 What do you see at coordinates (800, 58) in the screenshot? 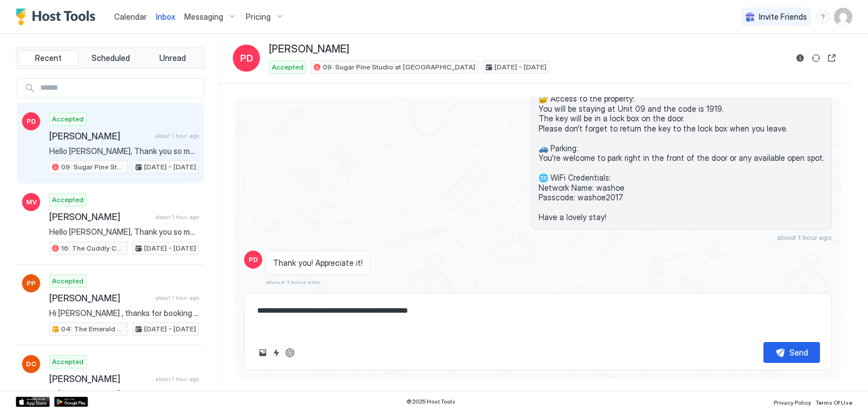
I see `button: Reservation information` at bounding box center [800, 58].